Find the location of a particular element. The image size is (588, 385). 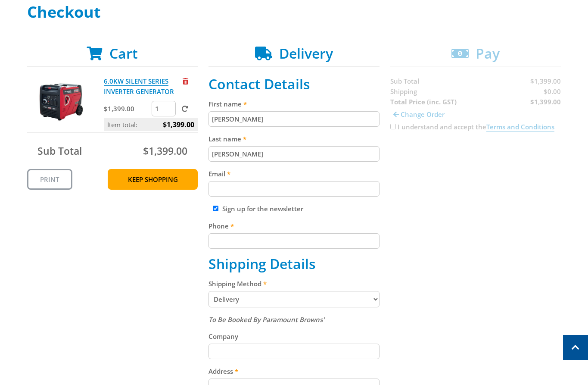

a: 6.0KW SILENT SERIES INVERTER GENERATOR is located at coordinates (139, 86).